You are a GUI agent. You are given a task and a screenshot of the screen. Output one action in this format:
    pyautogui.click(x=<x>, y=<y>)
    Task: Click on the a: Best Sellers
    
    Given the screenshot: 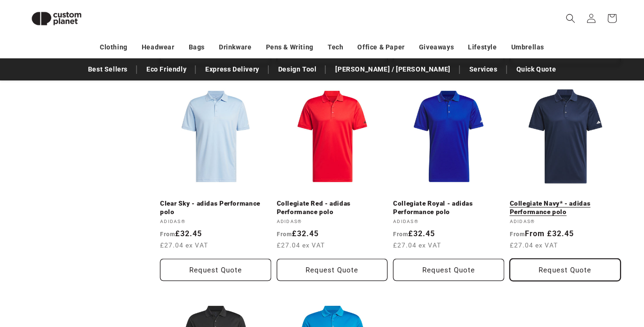 What is the action you would take?
    pyautogui.click(x=108, y=69)
    